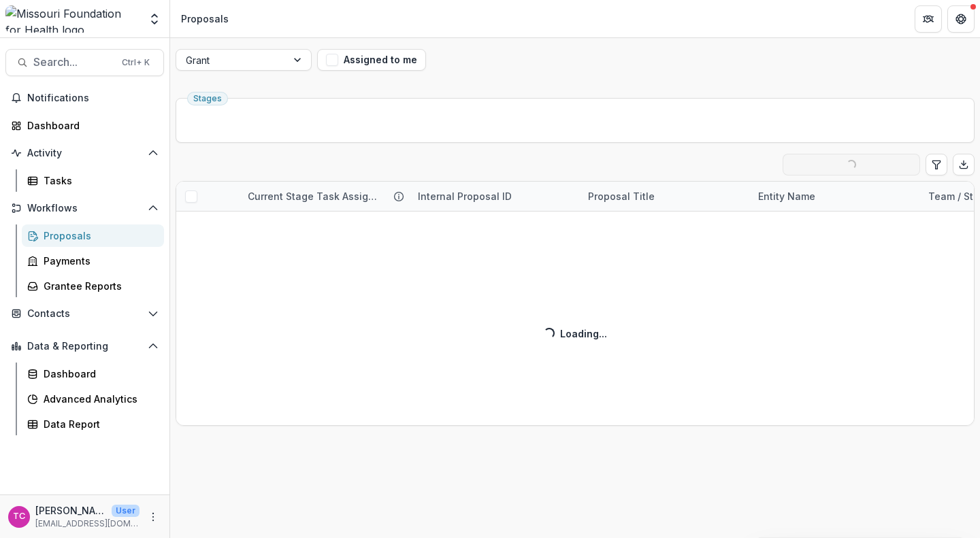  What do you see at coordinates (125, 511) in the screenshot?
I see `p: User` at bounding box center [125, 511].